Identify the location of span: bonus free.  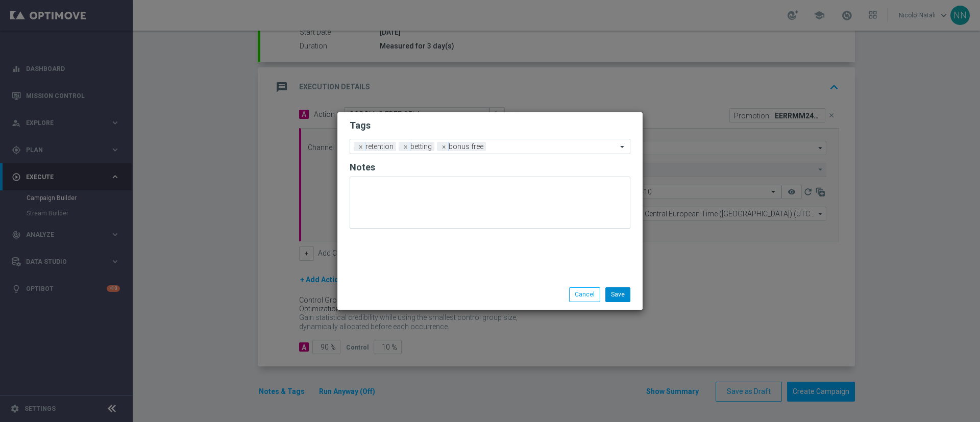
(466, 146).